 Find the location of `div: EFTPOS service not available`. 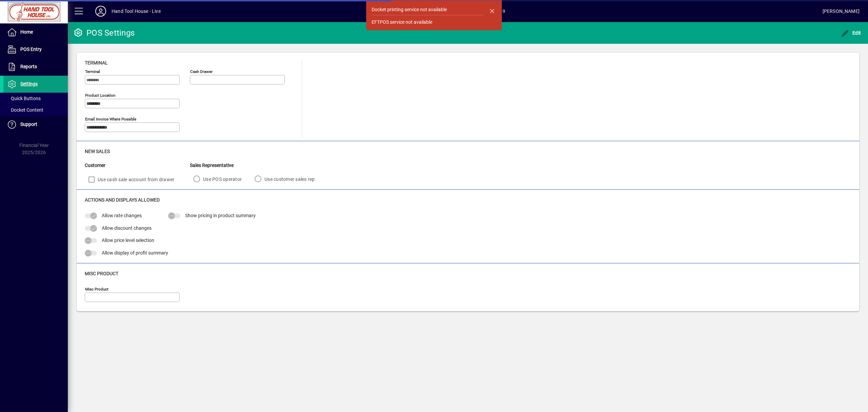

div: EFTPOS service not available is located at coordinates (402, 22).